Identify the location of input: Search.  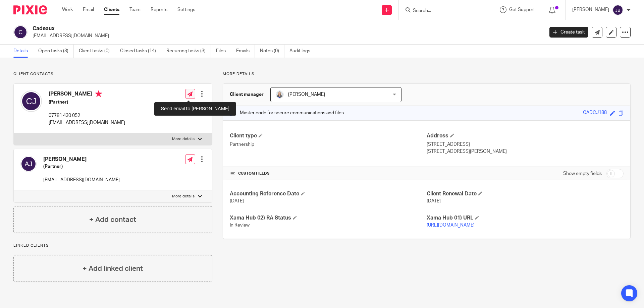
(442, 11).